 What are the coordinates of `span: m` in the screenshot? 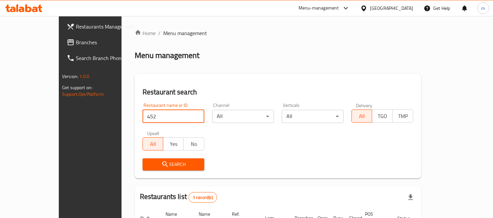 It's located at (483, 8).